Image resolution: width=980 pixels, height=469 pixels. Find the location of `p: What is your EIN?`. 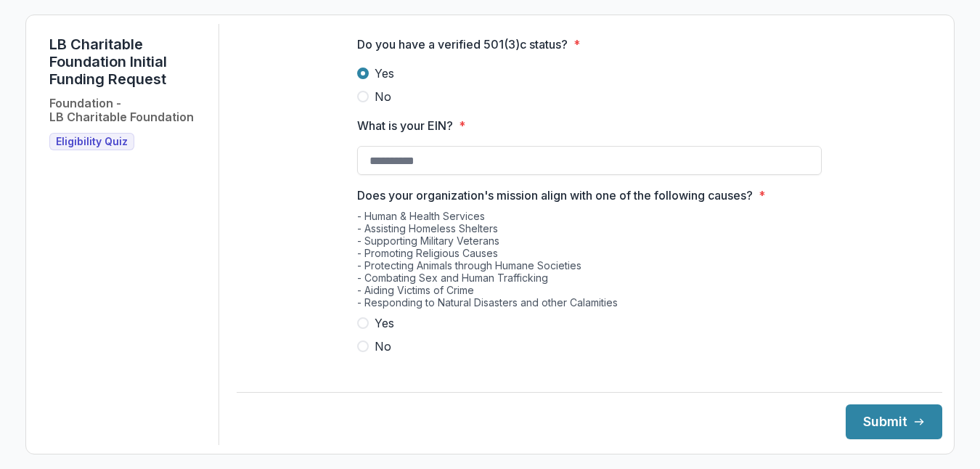

p: What is your EIN? is located at coordinates (405, 126).